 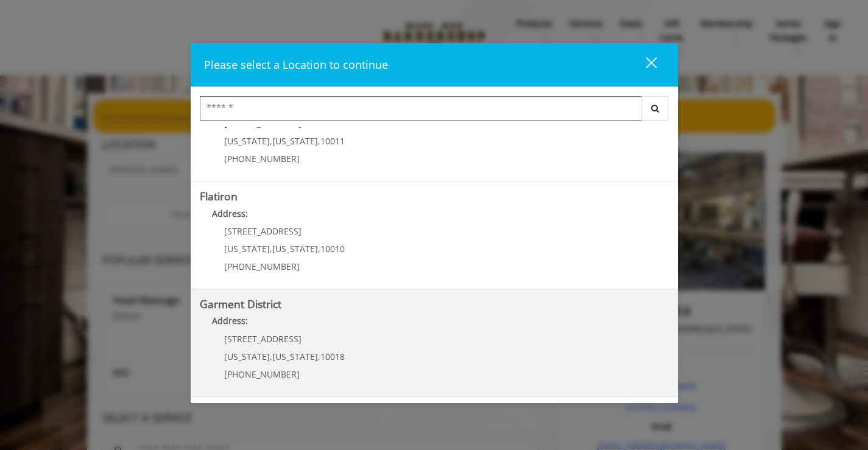 I want to click on input: Search Center, so click(x=421, y=109).